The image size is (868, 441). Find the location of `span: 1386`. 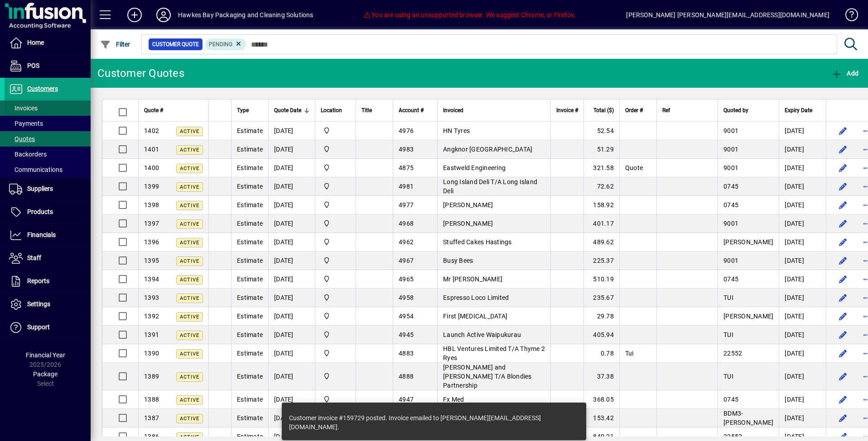

span: 1386 is located at coordinates (151, 437).